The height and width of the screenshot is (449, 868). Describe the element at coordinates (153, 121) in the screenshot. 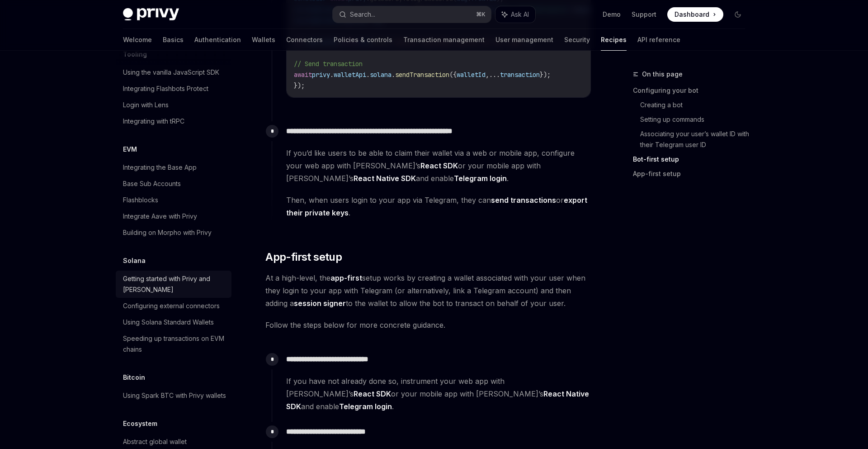

I see `div: Integrating with tRPC` at that location.